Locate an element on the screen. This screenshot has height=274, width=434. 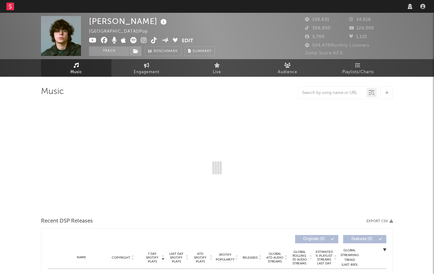
span: Global ATD Audio Streams is located at coordinates (275, 258).